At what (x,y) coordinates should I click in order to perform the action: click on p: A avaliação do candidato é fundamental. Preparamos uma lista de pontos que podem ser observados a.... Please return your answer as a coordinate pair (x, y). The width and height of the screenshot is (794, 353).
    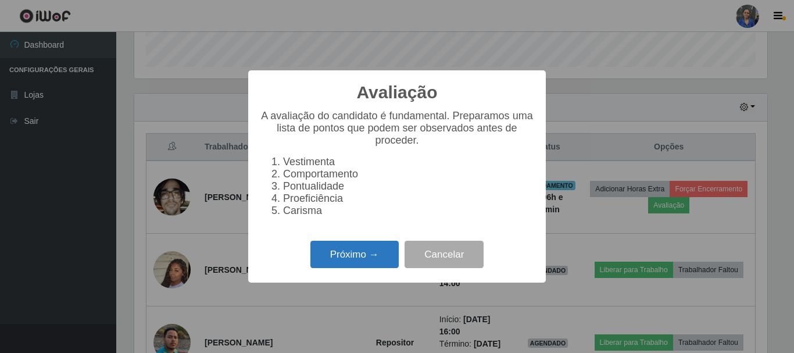
    Looking at the image, I should click on (397, 128).